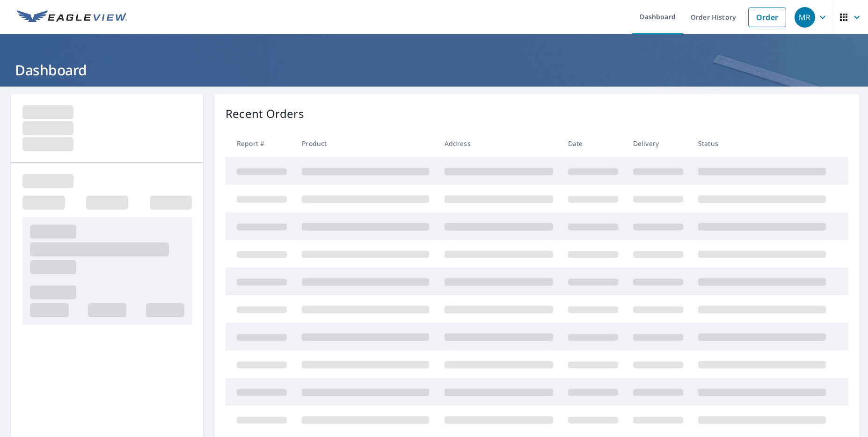  Describe the element at coordinates (265, 114) in the screenshot. I see `p: Recent Orders` at that location.